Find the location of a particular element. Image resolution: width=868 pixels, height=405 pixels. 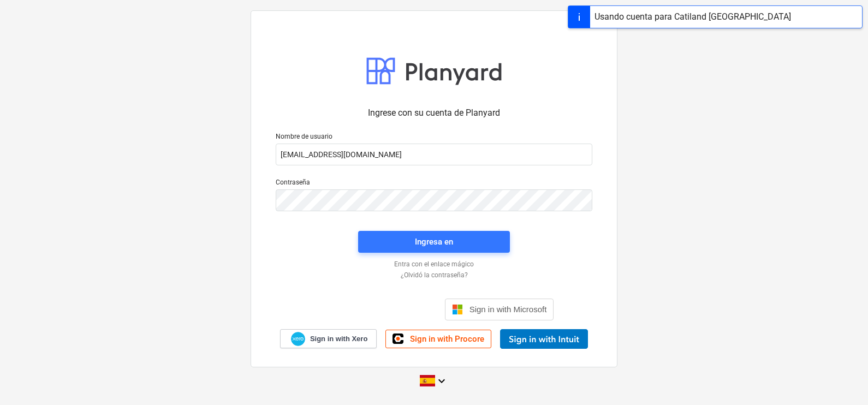

input: Nombre de usuario is located at coordinates (434, 155).